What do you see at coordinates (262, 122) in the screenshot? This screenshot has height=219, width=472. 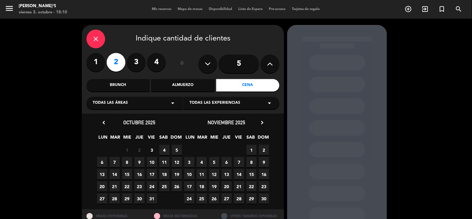 I see `i: chevron_right` at bounding box center [262, 122].